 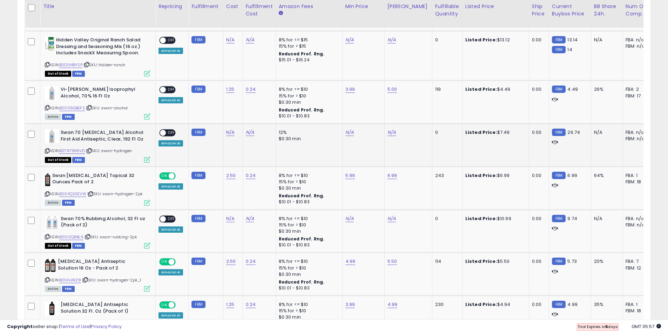 I want to click on div: Fulfillment, so click(x=206, y=6).